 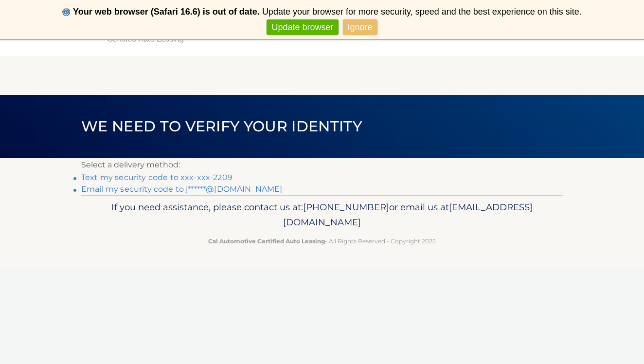 I want to click on p: If you need assistance, please contact us at: or email us at, so click(x=322, y=215).